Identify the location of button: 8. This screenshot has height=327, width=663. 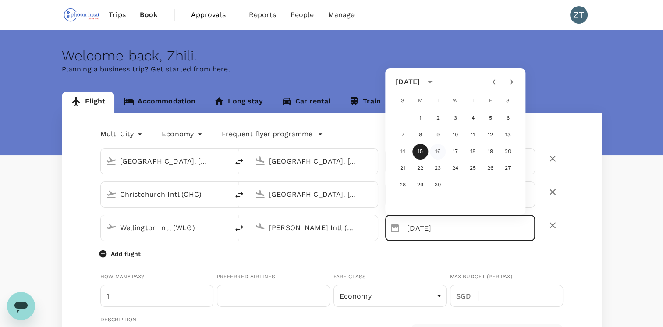
(420, 135).